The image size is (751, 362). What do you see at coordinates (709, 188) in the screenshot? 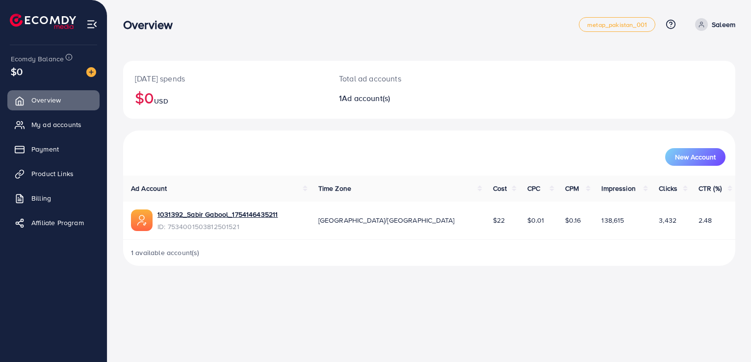
I see `span: CTR (%)` at bounding box center [709, 188].